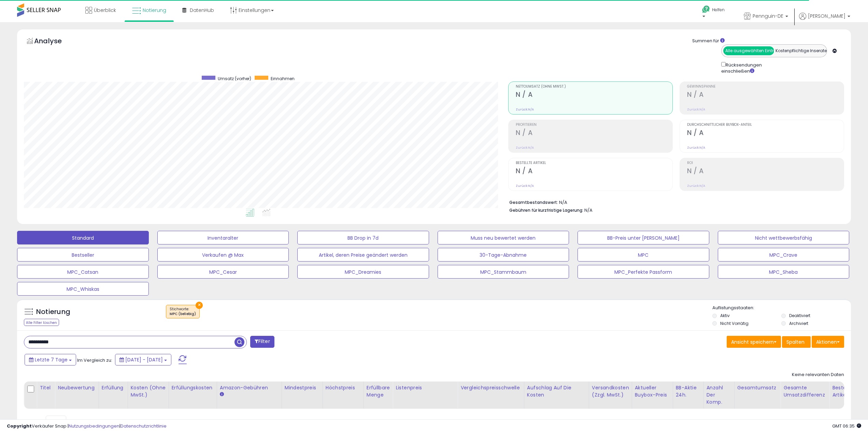  I want to click on font: Summen für, so click(706, 41).